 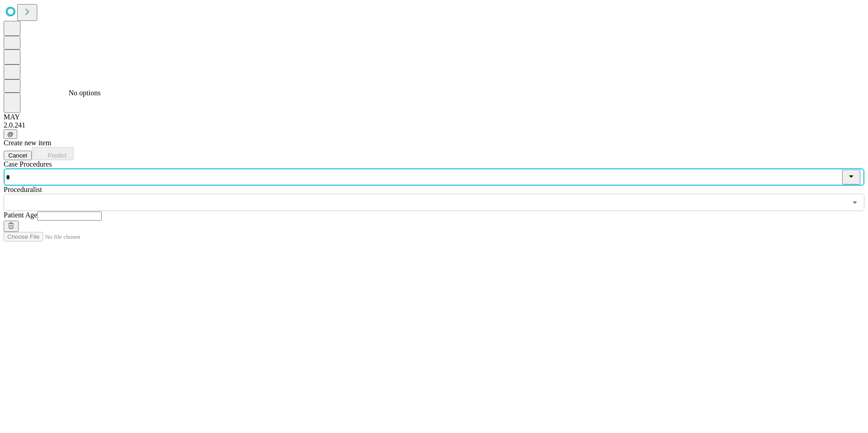 What do you see at coordinates (53, 154) in the screenshot?
I see `button: Predict` at bounding box center [53, 154].